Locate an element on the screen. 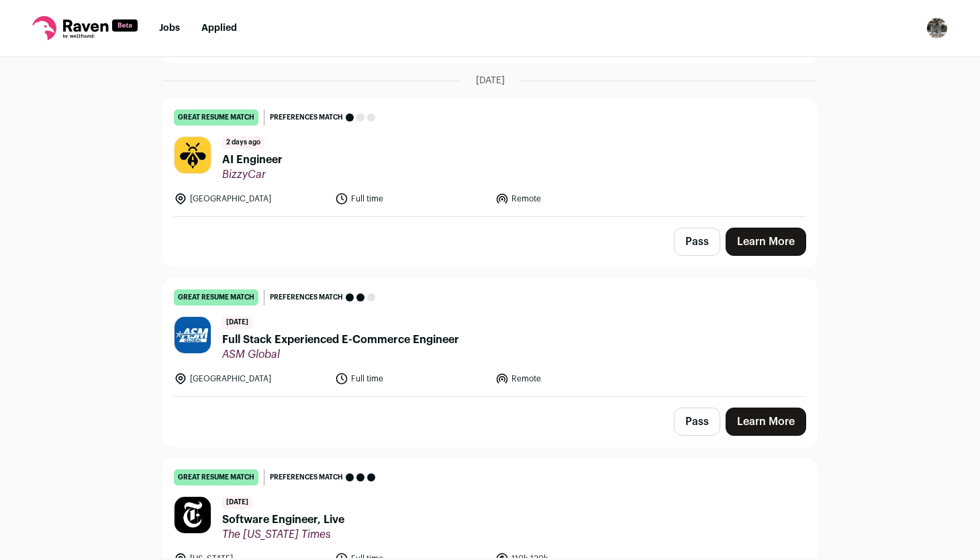 Image resolution: width=980 pixels, height=560 pixels. button: Open dropdown is located at coordinates (937, 28).